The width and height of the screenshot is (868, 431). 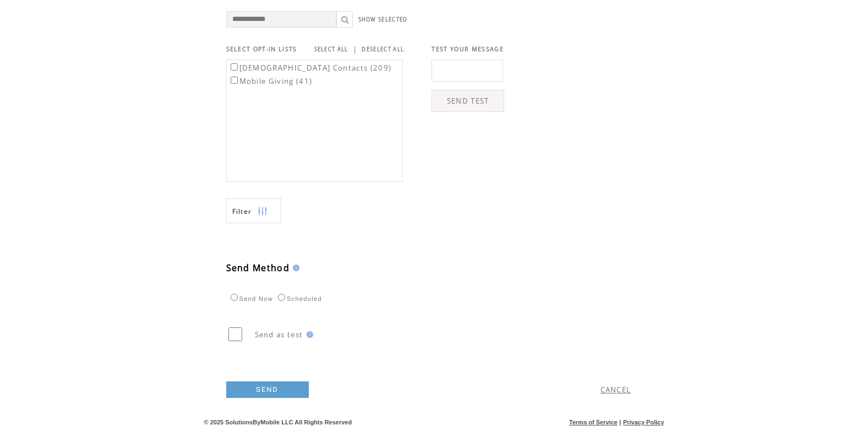 What do you see at coordinates (282, 297) in the screenshot?
I see `input: Scheduled` at bounding box center [282, 297].